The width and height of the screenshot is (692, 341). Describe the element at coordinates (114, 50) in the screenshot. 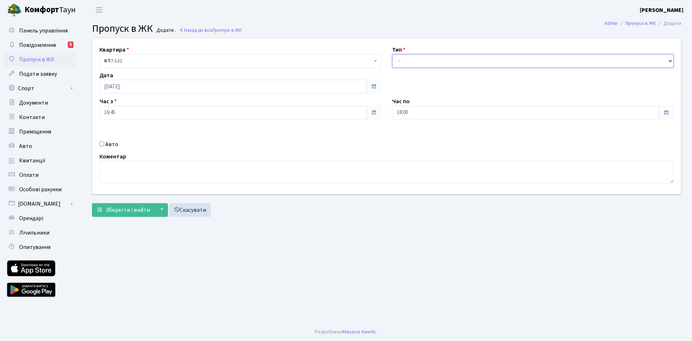

I see `label: Квартира` at that location.